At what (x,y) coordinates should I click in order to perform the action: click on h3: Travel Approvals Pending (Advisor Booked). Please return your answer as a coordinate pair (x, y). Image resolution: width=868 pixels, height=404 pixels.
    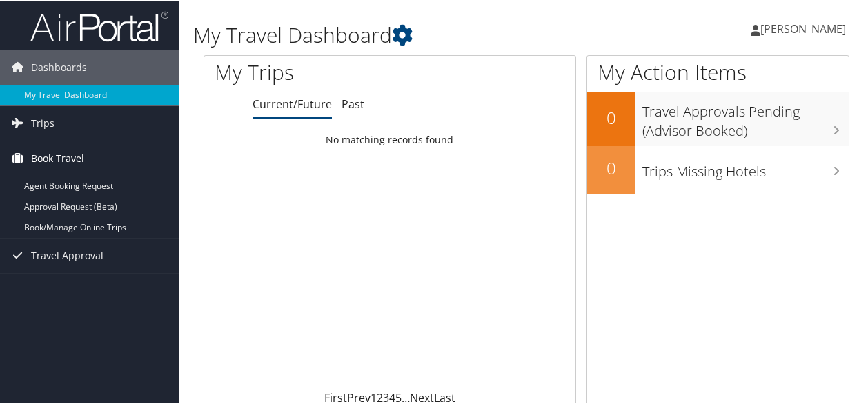
    Looking at the image, I should click on (745, 117).